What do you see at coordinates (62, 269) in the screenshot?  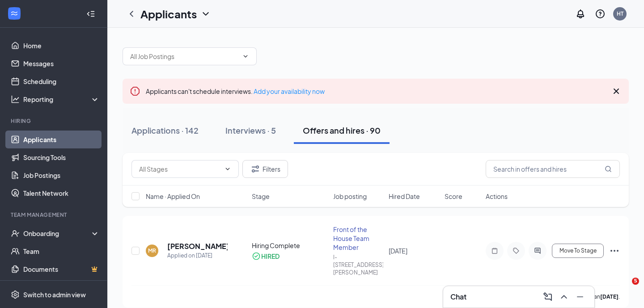 I see `a: DocumentsCrown` at bounding box center [62, 269].